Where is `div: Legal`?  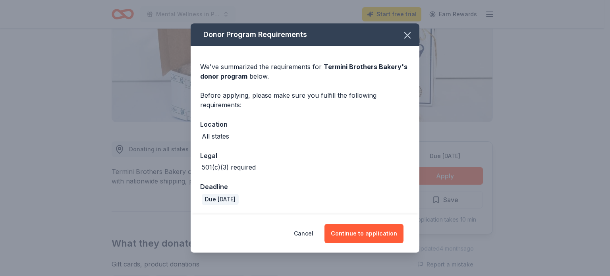 div: Legal is located at coordinates (305, 156).